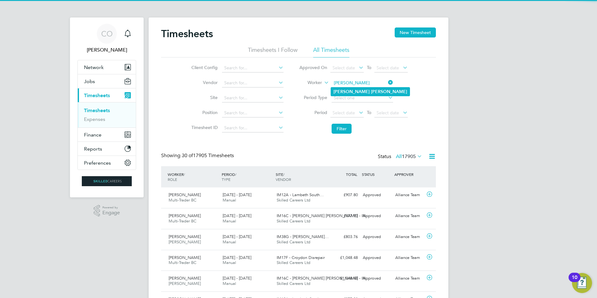 The width and height of the screenshot is (597, 298). What do you see at coordinates (172, 179) in the screenshot?
I see `span: ROLE` at bounding box center [172, 179].